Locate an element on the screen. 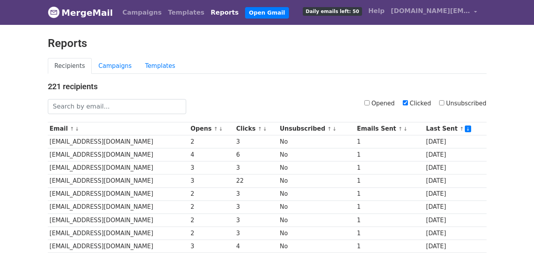  a: MergeMail is located at coordinates (80, 13).